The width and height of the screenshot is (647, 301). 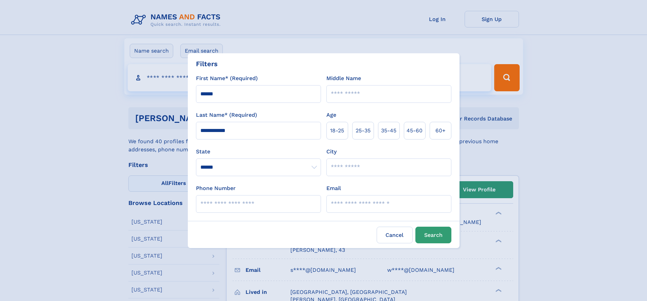 I want to click on div: Filters, so click(x=207, y=64).